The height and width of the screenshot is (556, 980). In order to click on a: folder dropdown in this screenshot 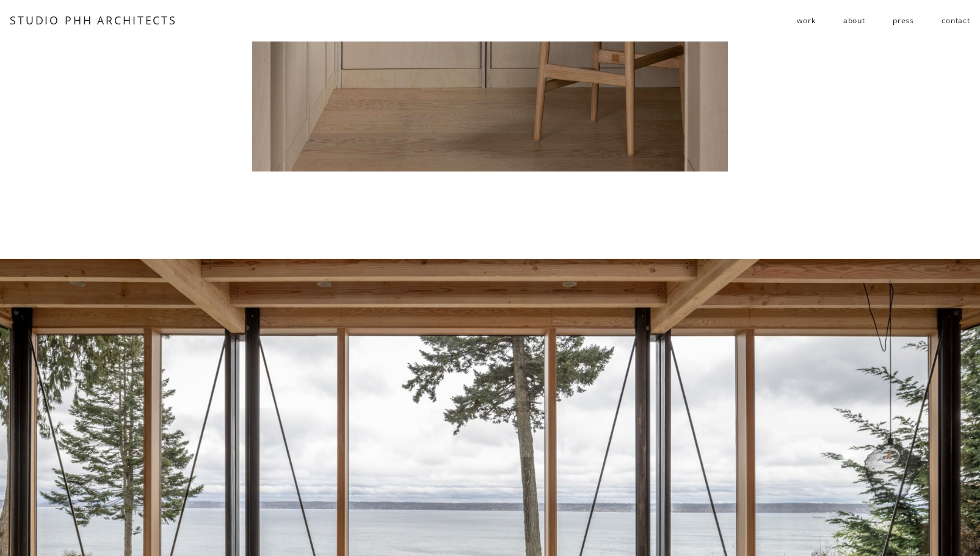, I will do `click(806, 21)`.